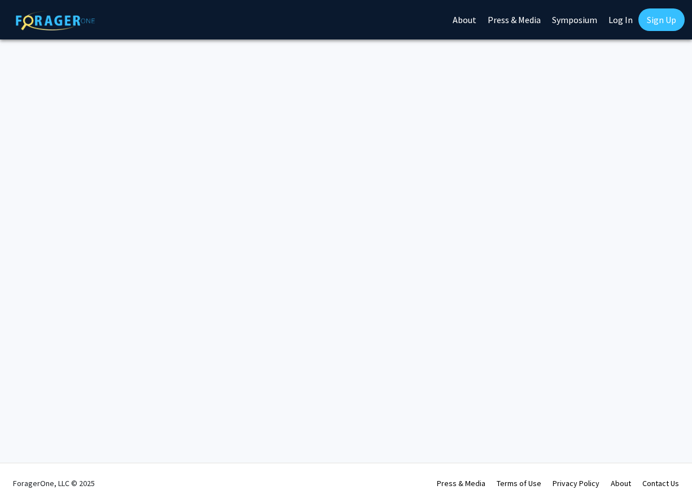 The width and height of the screenshot is (692, 503). I want to click on a: Contact Us, so click(660, 483).